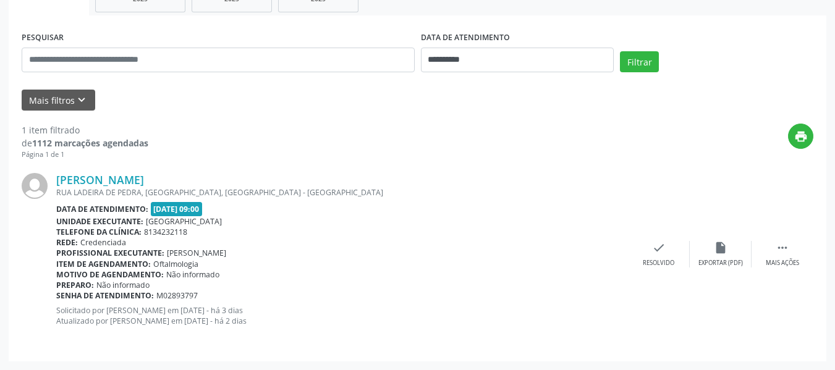 This screenshot has width=835, height=370. Describe the element at coordinates (99, 232) in the screenshot. I see `b: Telefone da clínica:` at that location.